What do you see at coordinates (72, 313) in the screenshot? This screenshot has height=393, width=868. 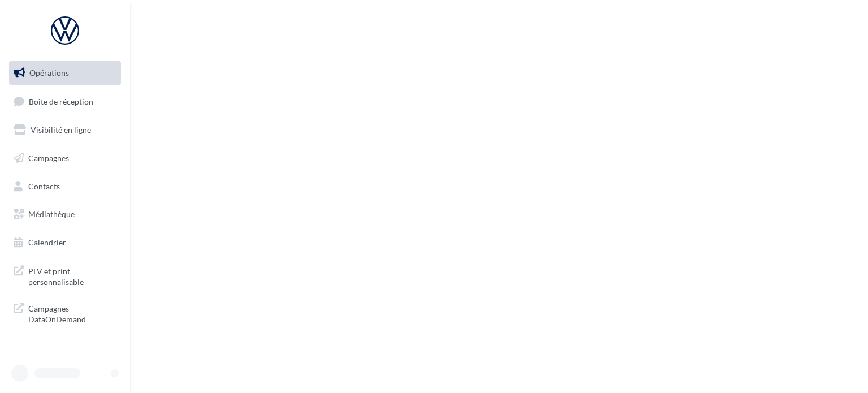 I see `span: Campagnes DataOnDemand` at bounding box center [72, 313].